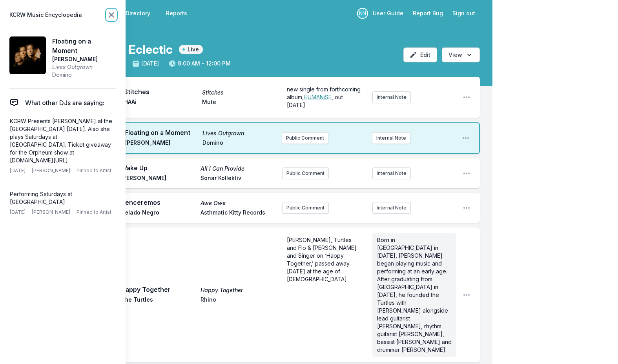 The width and height of the screenshot is (618, 364). I want to click on span: new single from forthcoming album,, so click(324, 93).